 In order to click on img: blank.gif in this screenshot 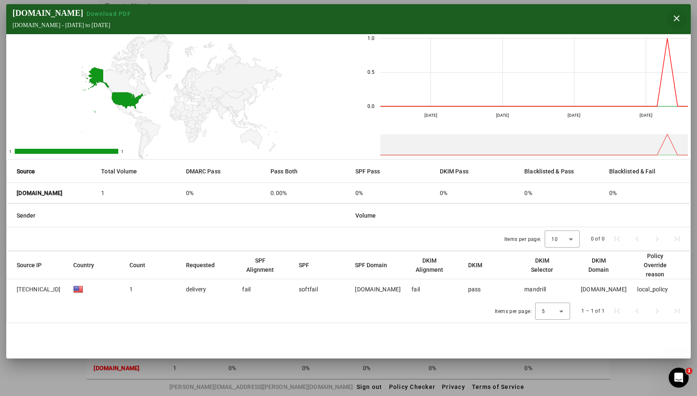, I will do `click(78, 289)`.